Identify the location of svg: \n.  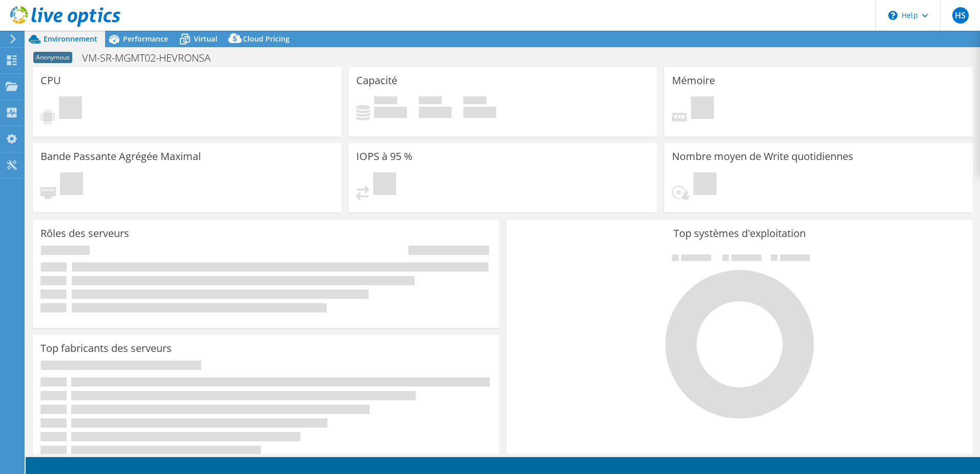
(893, 15).